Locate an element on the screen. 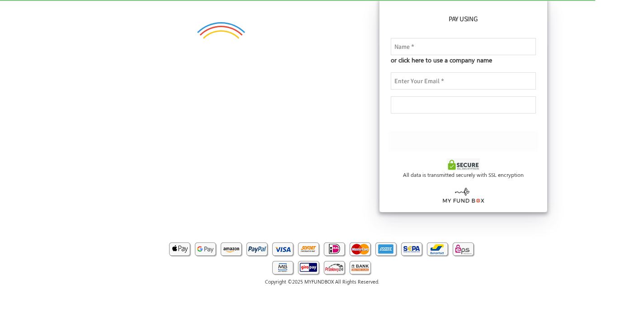  div: All data is transmitted securely with SSL encryption is located at coordinates (463, 175).